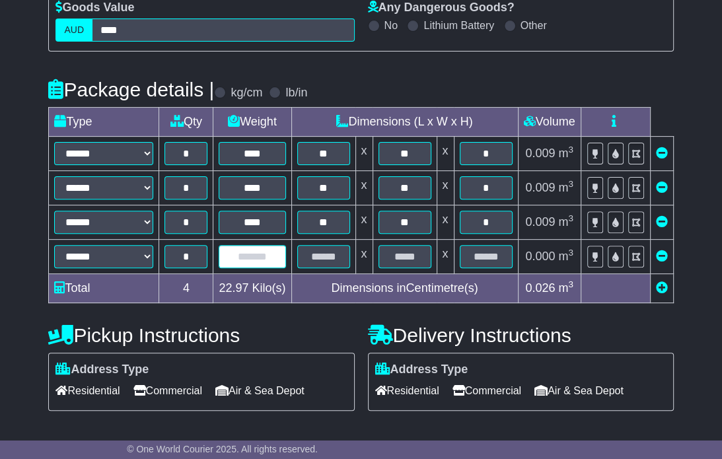 This screenshot has width=722, height=459. What do you see at coordinates (104, 122) in the screenshot?
I see `td: Type` at bounding box center [104, 122].